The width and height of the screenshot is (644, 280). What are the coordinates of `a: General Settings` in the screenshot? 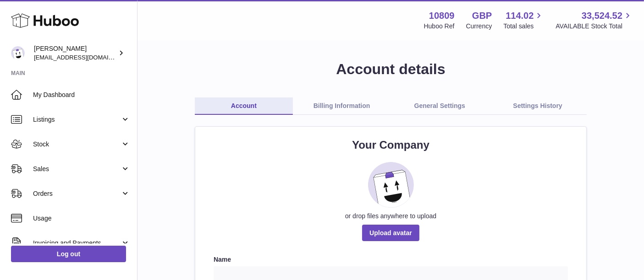 It's located at (440, 106).